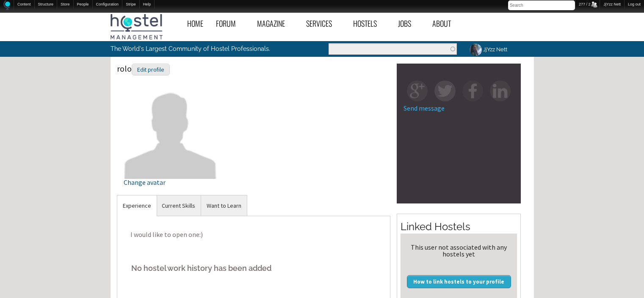 The image size is (644, 298). Describe the element at coordinates (445, 90) in the screenshot. I see `img: tw-square.png` at that location.